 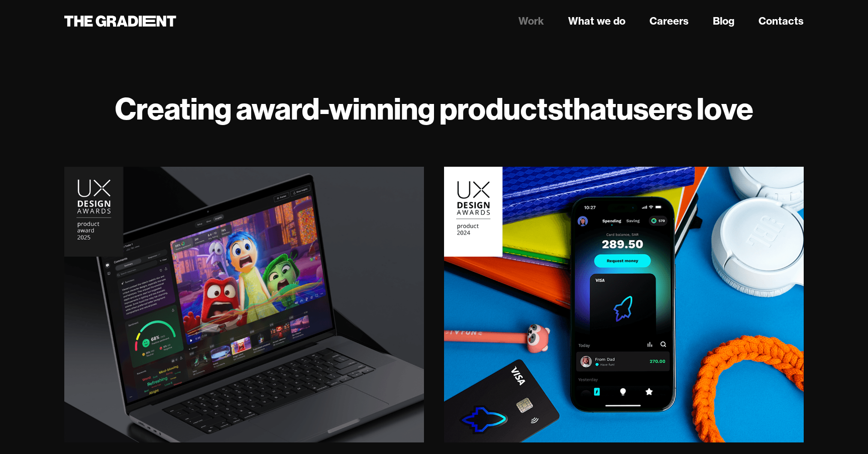 What do you see at coordinates (597, 21) in the screenshot?
I see `a: What we do` at bounding box center [597, 21].